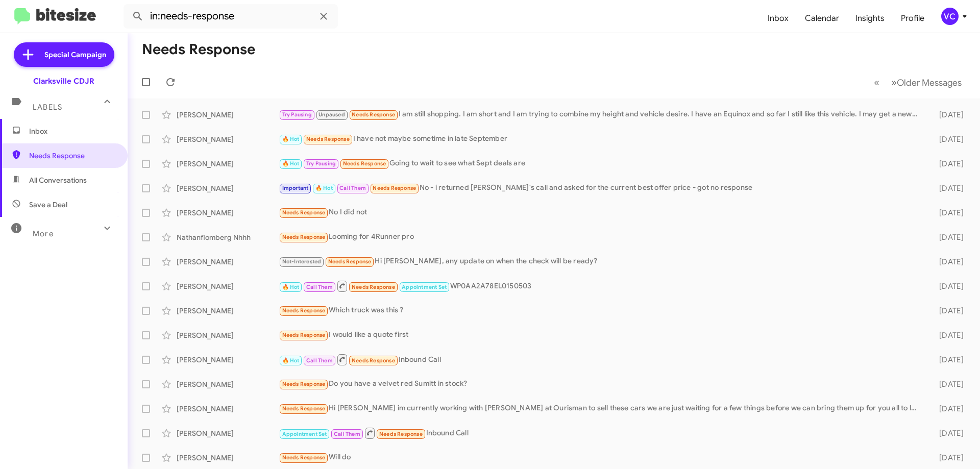 The image size is (980, 469). What do you see at coordinates (601, 139) in the screenshot?
I see `div: I have not maybe sometime in late September` at bounding box center [601, 139].